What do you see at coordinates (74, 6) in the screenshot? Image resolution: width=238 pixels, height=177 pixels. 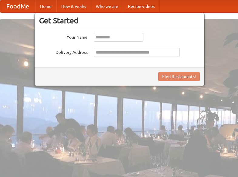 I see `a: How it works` at bounding box center [74, 6].